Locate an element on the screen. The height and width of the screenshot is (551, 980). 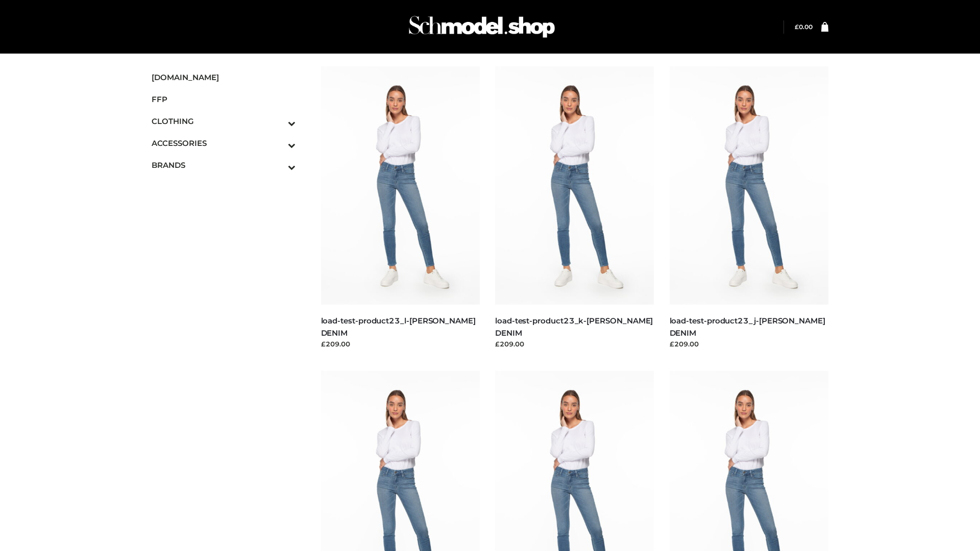
img: Schmodel Admin 964 is located at coordinates (482, 26).